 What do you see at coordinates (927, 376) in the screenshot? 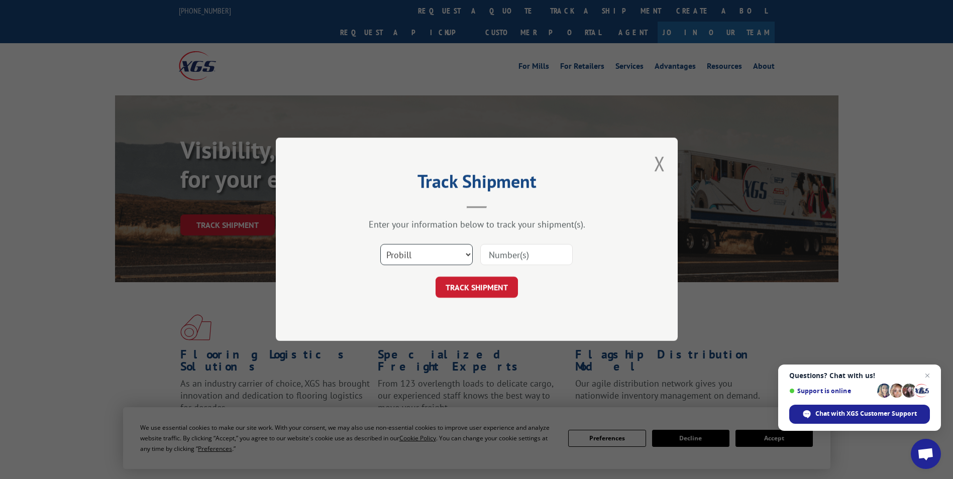
I see `span: Close chat` at bounding box center [927, 376].